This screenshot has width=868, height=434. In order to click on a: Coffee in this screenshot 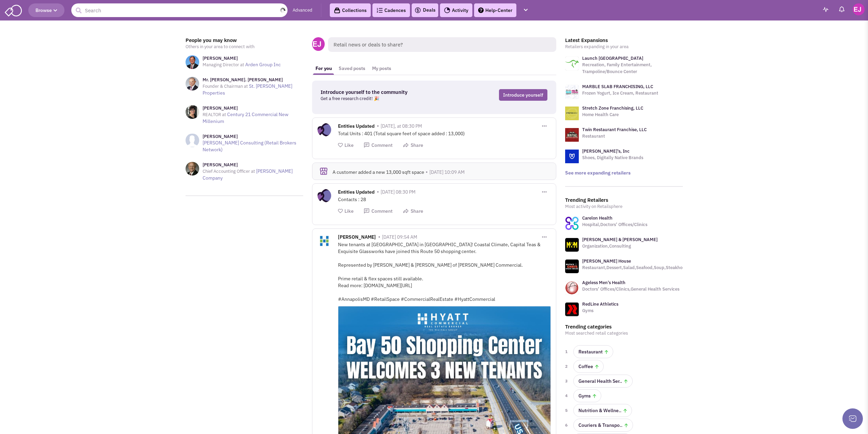, I will do `click(589, 367)`.